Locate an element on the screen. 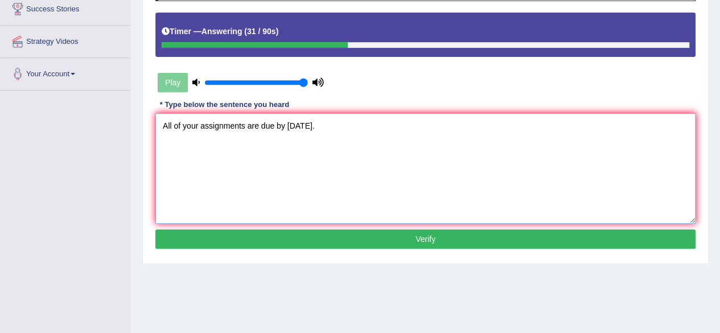  a: Strategy Videos is located at coordinates (65, 40).